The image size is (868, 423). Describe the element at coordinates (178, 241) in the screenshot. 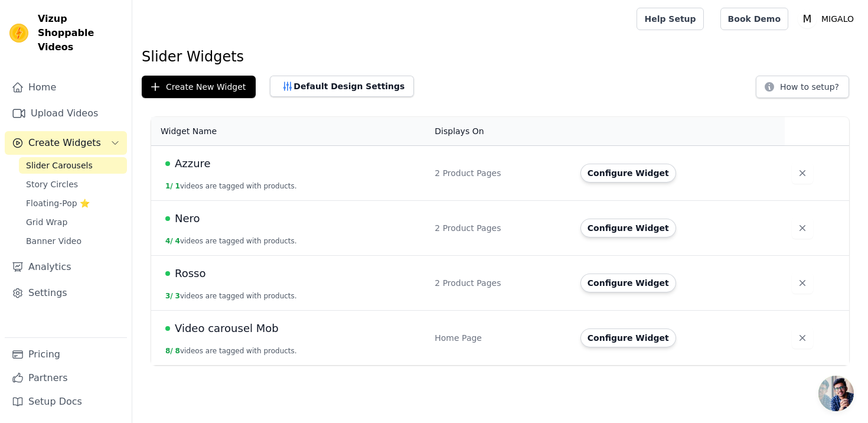

I see `span: 4` at that location.